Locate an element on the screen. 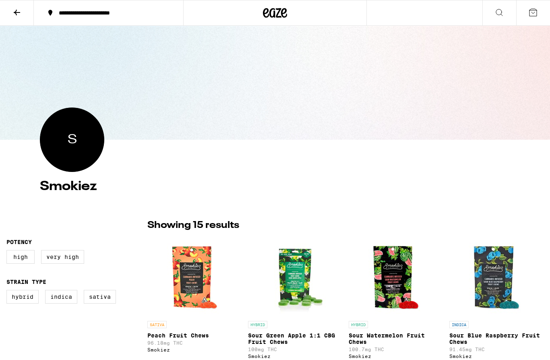  label: Indica is located at coordinates (61, 297).